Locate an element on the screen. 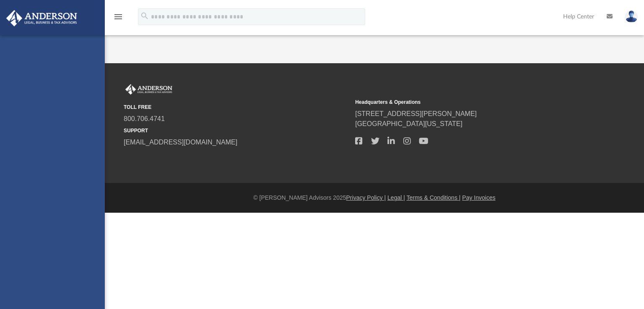 This screenshot has height=309, width=644. a: Terms & Conditions | is located at coordinates (434, 198).